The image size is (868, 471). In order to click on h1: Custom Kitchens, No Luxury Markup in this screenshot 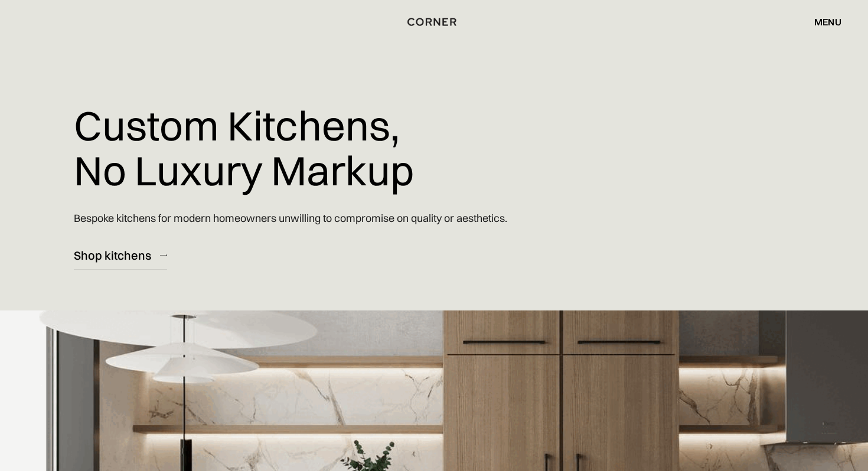, I will do `click(244, 148)`.